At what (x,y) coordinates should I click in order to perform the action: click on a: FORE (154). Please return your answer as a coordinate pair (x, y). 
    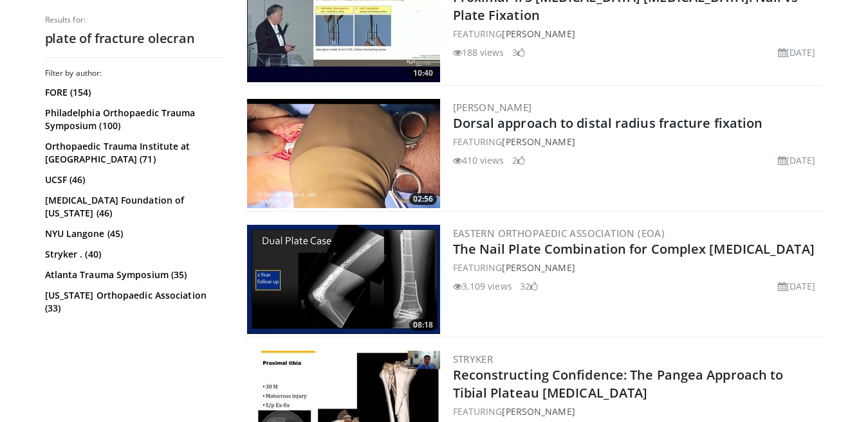
    Looking at the image, I should click on (133, 93).